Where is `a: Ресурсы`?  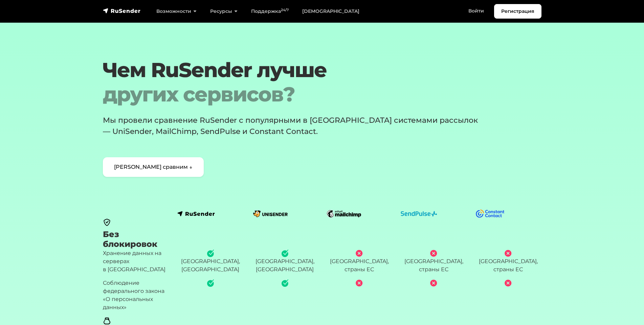
a: Ресурсы is located at coordinates (224, 11).